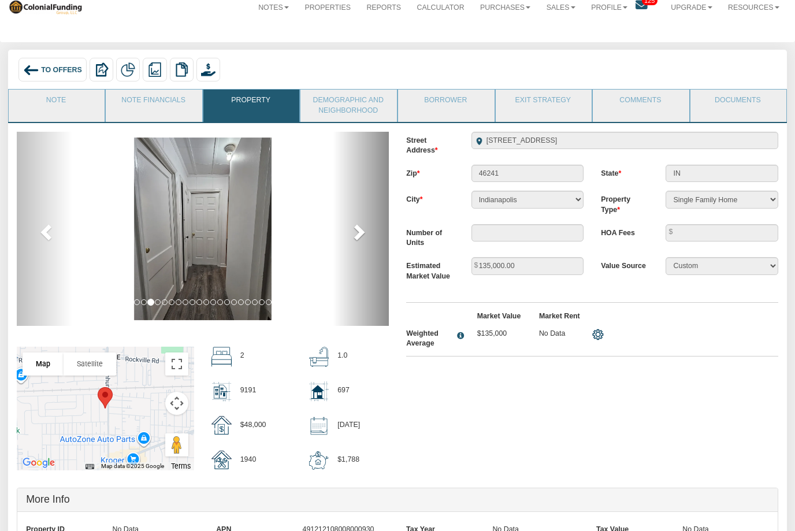 This screenshot has width=795, height=531. Describe the element at coordinates (738, 104) in the screenshot. I see `a: Documents` at that location.